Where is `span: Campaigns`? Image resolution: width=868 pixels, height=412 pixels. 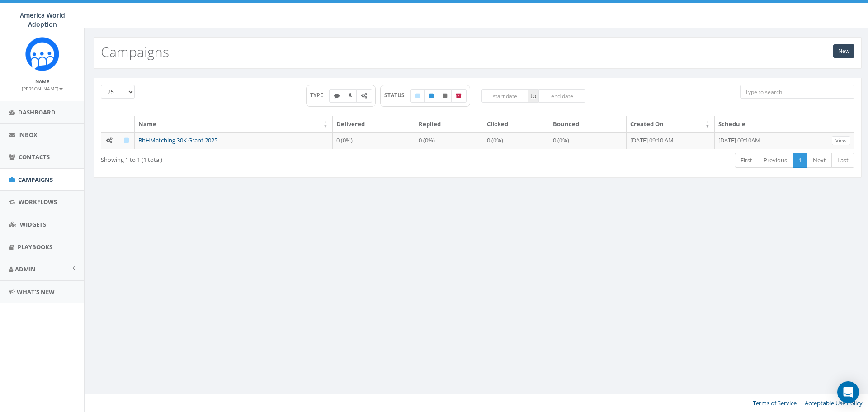
span: Campaigns is located at coordinates (35, 179).